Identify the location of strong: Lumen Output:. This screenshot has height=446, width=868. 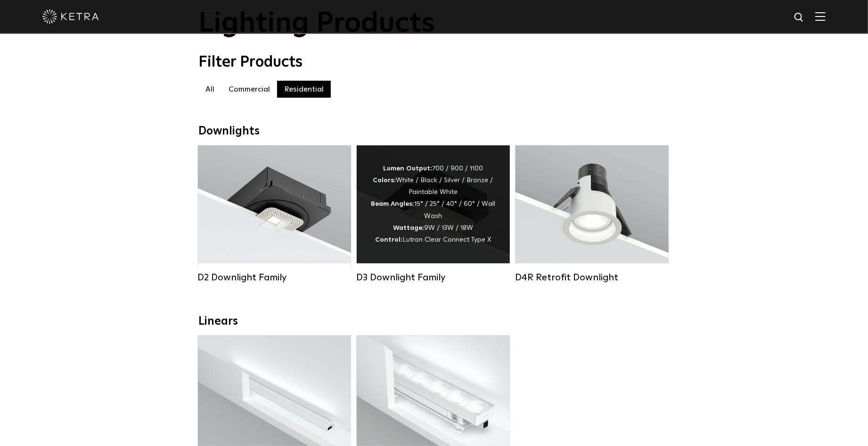
(407, 169).